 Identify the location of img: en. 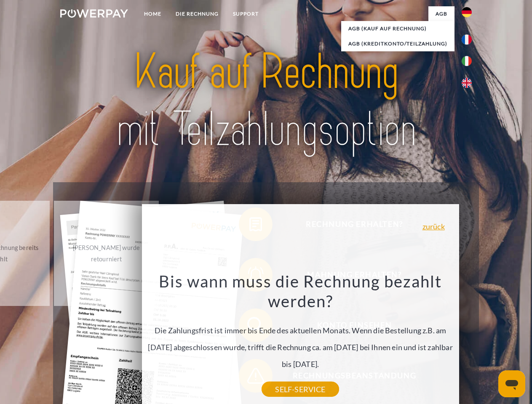
(467, 83).